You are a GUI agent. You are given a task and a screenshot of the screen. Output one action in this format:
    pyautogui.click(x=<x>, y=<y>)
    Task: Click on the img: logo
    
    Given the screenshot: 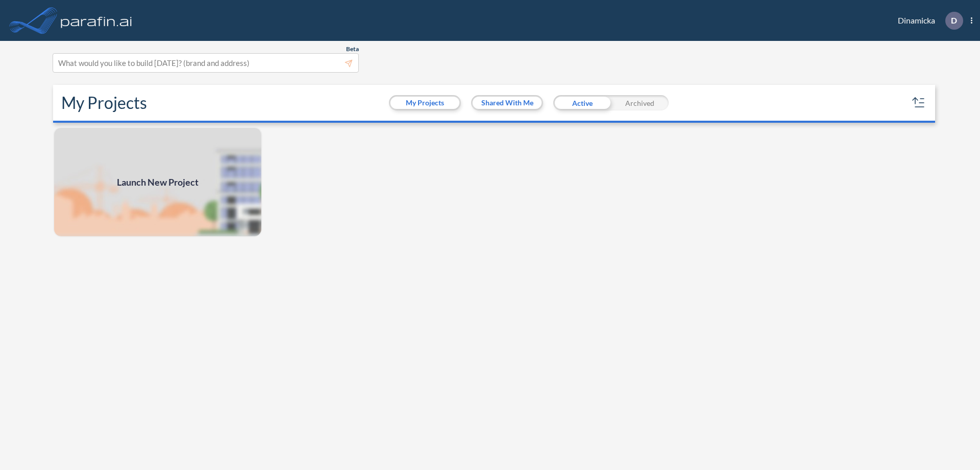 What is the action you would take?
    pyautogui.click(x=97, y=20)
    